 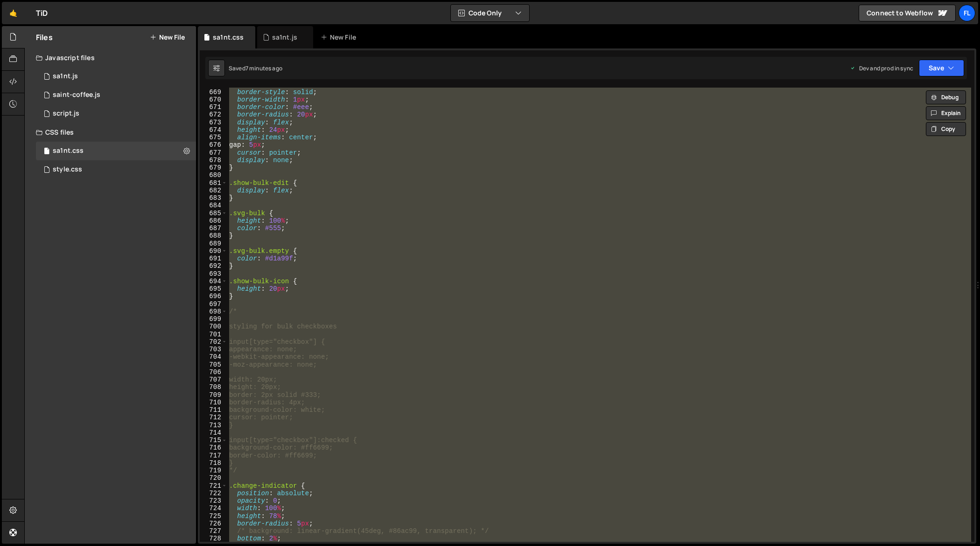 I want to click on div: 678, so click(x=213, y=161).